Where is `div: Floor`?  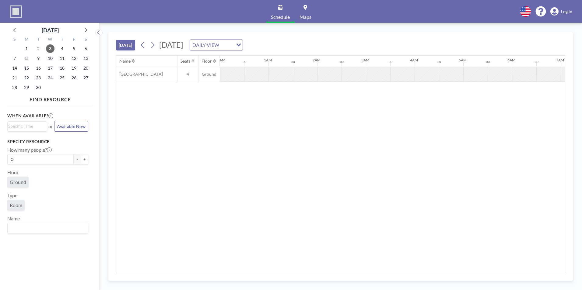 div: Floor is located at coordinates (207, 61).